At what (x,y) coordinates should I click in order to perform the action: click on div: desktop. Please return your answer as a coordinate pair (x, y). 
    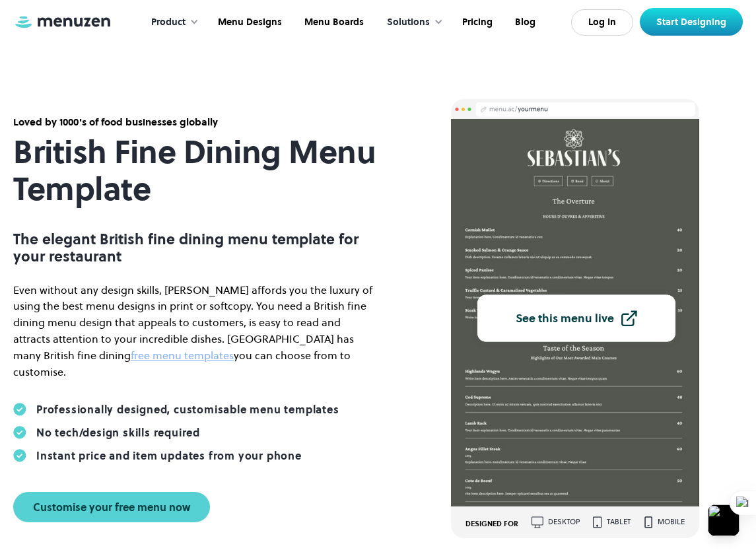
    Looking at the image, I should click on (564, 522).